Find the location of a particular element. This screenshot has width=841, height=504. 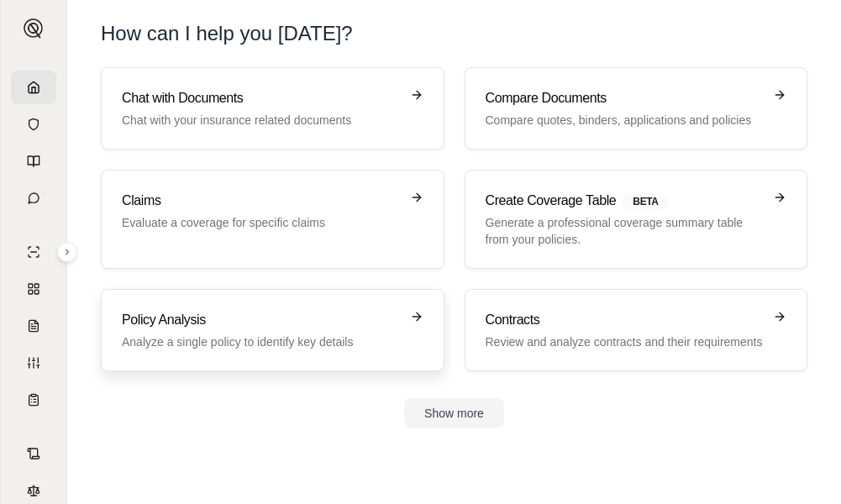

p: Review and analyze contracts and their requirements is located at coordinates (624, 342).